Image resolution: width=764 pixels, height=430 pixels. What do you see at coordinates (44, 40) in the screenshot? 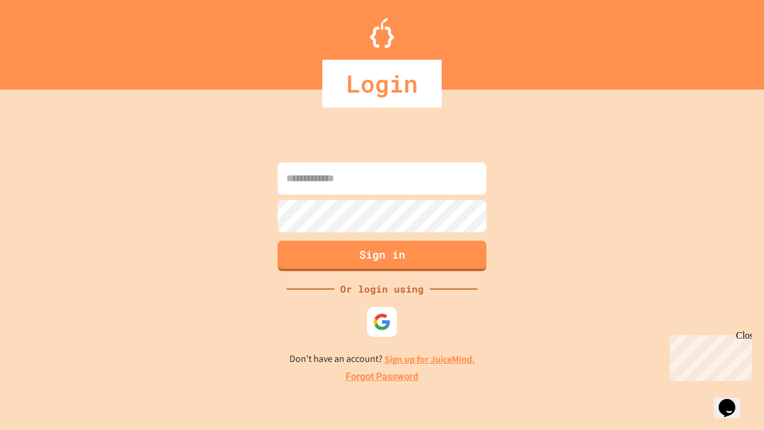
I see `div: Chat with us now!Close` at bounding box center [44, 40].